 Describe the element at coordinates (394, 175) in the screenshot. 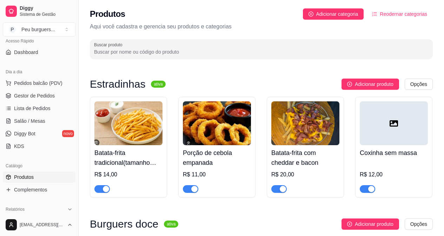

I see `div: R$ 12,00` at that location.